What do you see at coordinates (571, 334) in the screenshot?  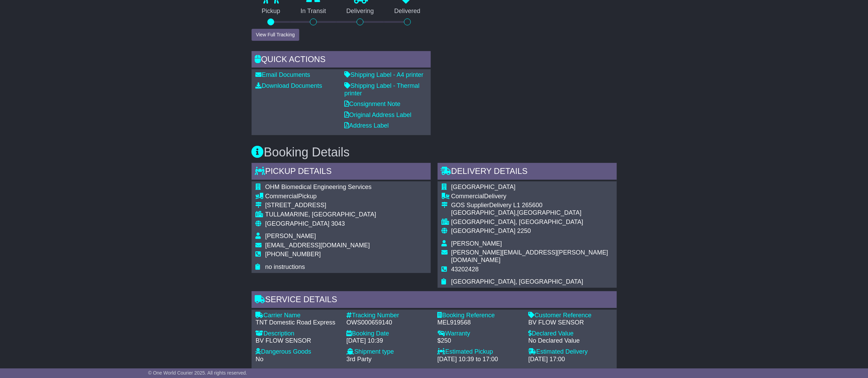 I see `div: Declared Value` at bounding box center [571, 334].